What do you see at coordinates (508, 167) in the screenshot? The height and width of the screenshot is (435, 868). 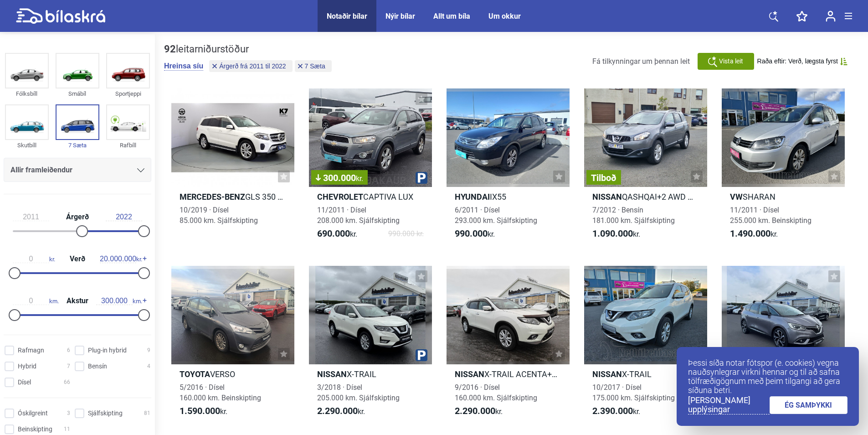 I see `a: HyundaiIX556/2011 · Dísel293.000 km. Sjálfskipting990.000kr.` at bounding box center [508, 167].